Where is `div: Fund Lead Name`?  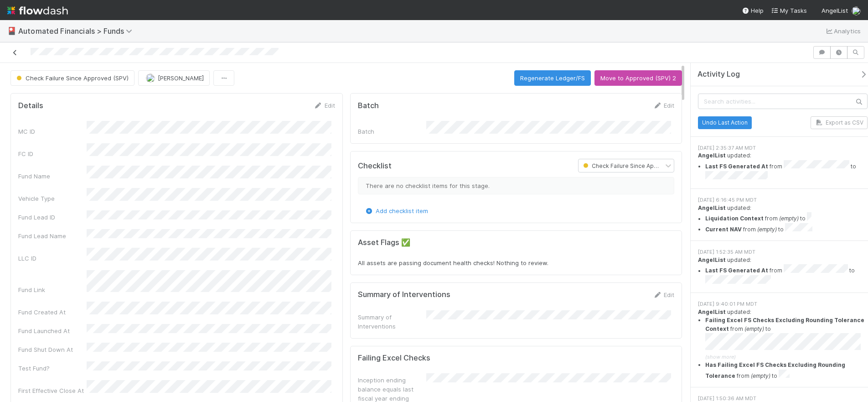 div: Fund Lead Name is located at coordinates (53, 236).